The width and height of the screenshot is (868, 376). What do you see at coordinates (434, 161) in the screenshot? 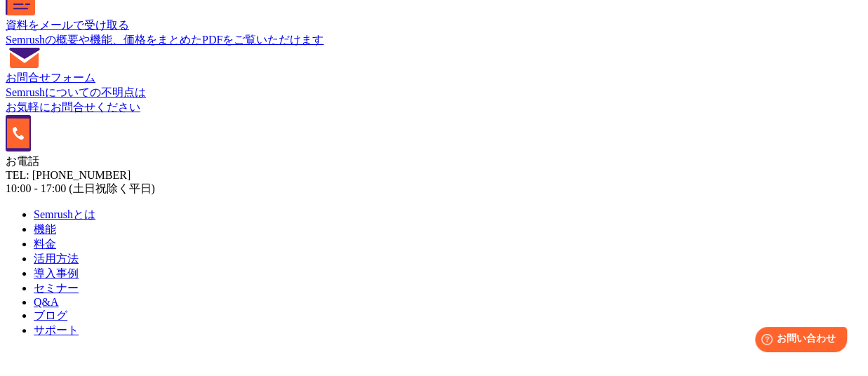
I see `div: お電話` at bounding box center [434, 161].